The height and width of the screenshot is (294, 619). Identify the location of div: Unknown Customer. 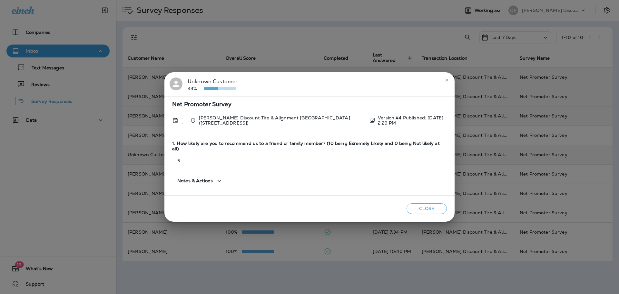
(212, 84).